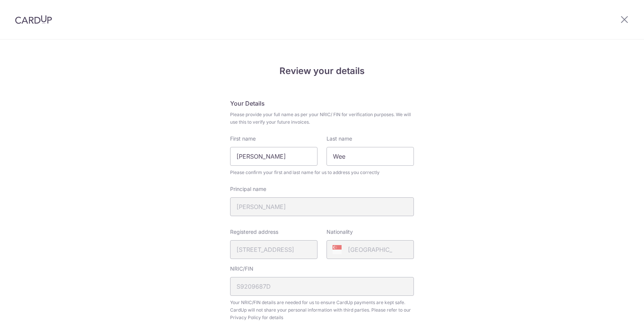  I want to click on img: CardUp, so click(34, 19).